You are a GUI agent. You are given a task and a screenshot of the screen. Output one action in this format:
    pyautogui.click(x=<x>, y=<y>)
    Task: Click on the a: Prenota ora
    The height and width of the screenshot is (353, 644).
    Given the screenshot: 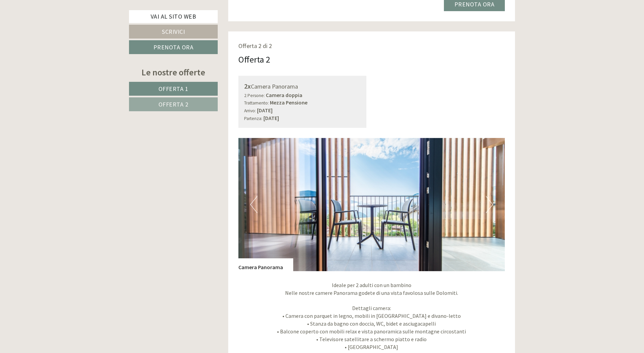 What is the action you would take?
    pyautogui.click(x=173, y=47)
    